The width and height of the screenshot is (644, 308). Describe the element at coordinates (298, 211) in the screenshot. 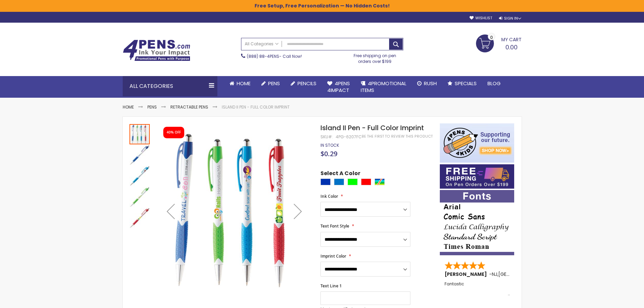

I see `div: Next` at that location.